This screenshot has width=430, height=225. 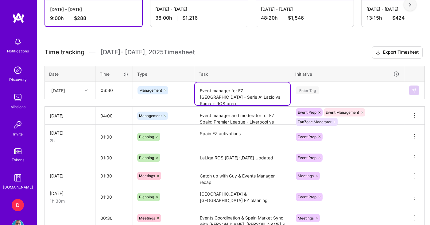 What do you see at coordinates (18, 151) in the screenshot?
I see `img: tokens` at bounding box center [18, 151].